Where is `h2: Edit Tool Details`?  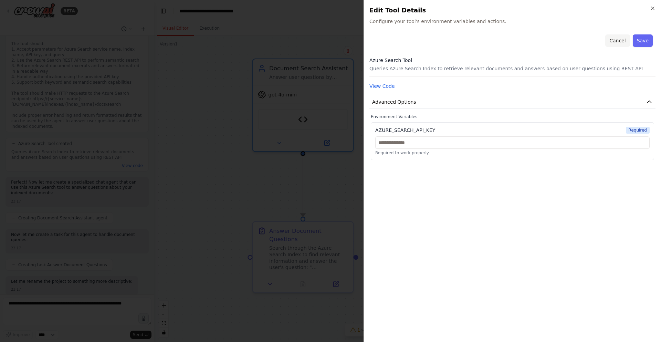
h2: Edit Tool Details is located at coordinates (512, 10).